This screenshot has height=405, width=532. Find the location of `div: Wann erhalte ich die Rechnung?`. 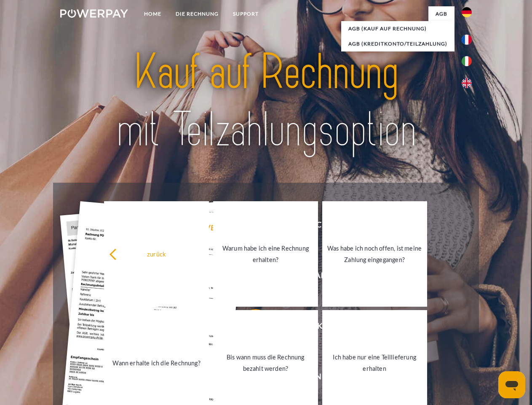

div: Wann erhalte ich die Rechnung? is located at coordinates (156, 363).